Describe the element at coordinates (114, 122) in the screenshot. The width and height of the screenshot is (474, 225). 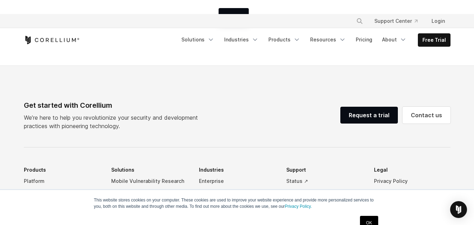
I see `p: We’re here to help you revolutionize your security and development practices with pioneering tech...` at that location.